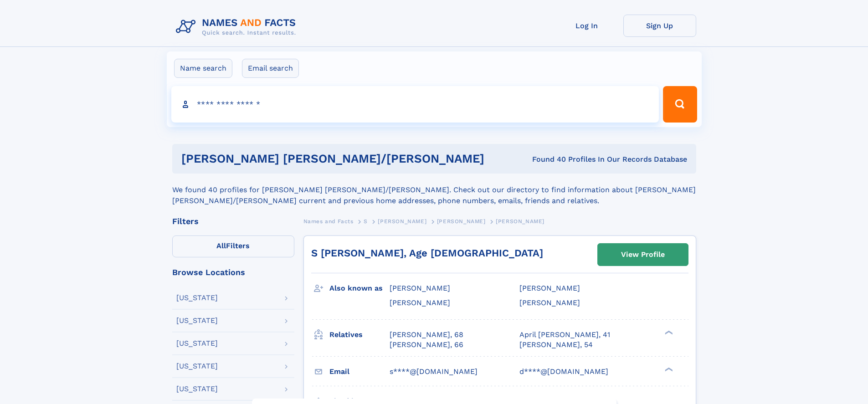  I want to click on a: View Profile, so click(643, 255).